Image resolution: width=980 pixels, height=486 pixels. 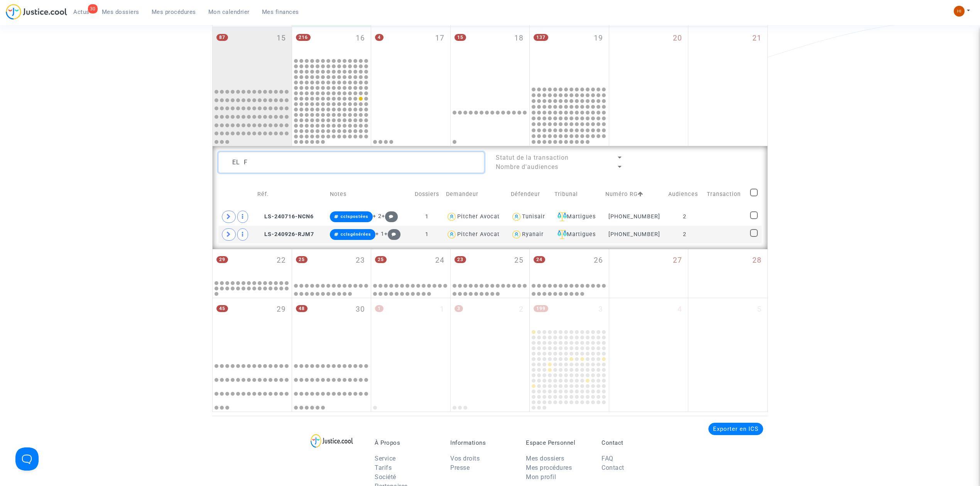 I want to click on span: cclsgénérées, so click(x=356, y=234).